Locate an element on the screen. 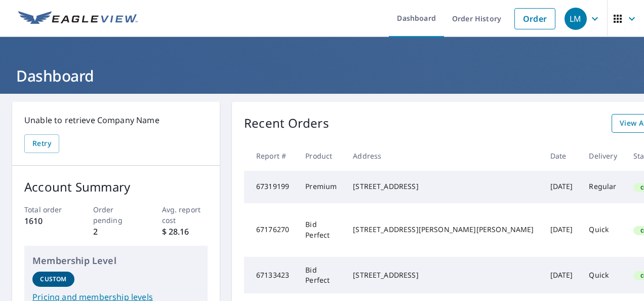 This screenshot has width=644, height=301. p: Avg. report cost is located at coordinates (185, 215).